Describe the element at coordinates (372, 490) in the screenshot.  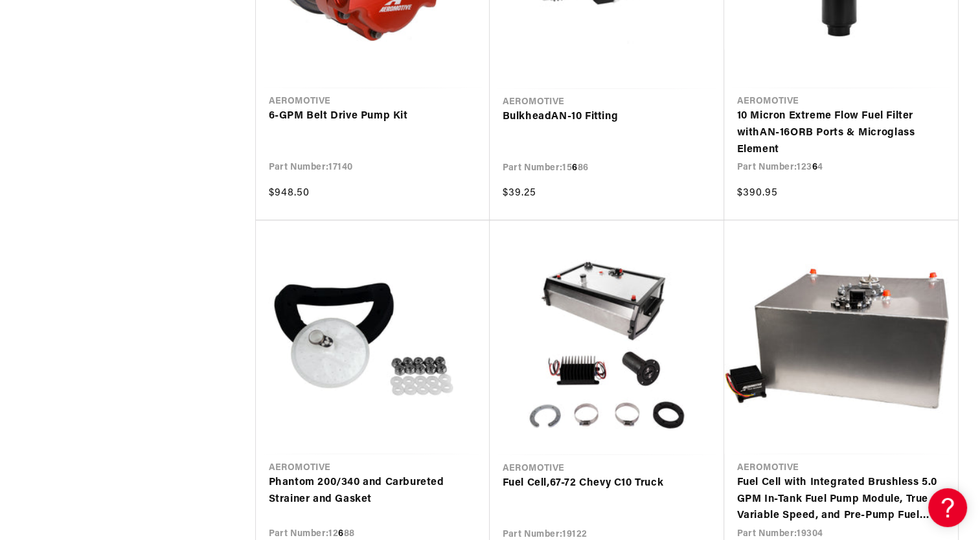
I see `a: Phantom 200/340 and Carbureted Strainer and Gasket` at that location.